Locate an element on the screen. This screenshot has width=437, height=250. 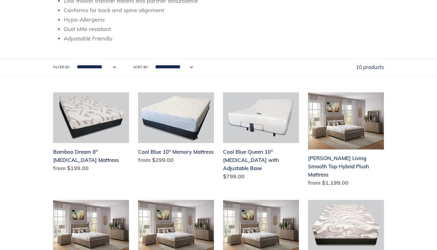
label: Sort by is located at coordinates (140, 67).